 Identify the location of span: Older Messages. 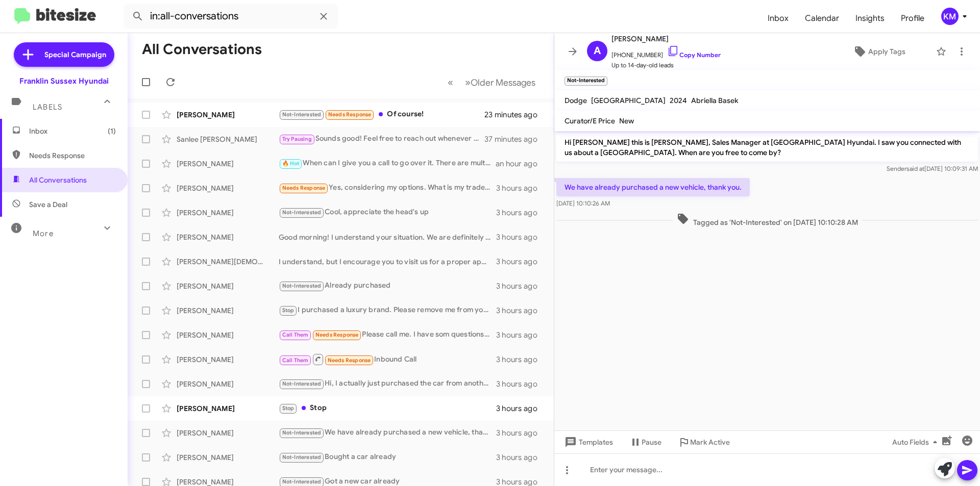
(503, 83).